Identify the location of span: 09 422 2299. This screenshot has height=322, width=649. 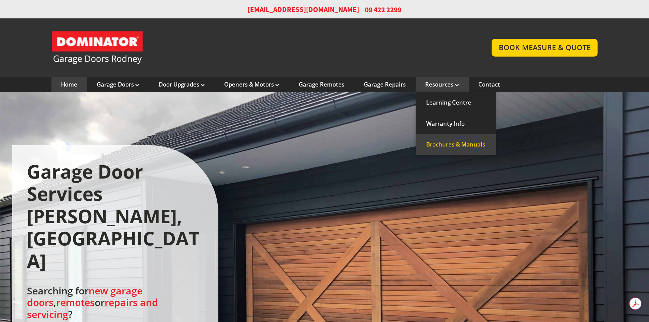
(383, 10).